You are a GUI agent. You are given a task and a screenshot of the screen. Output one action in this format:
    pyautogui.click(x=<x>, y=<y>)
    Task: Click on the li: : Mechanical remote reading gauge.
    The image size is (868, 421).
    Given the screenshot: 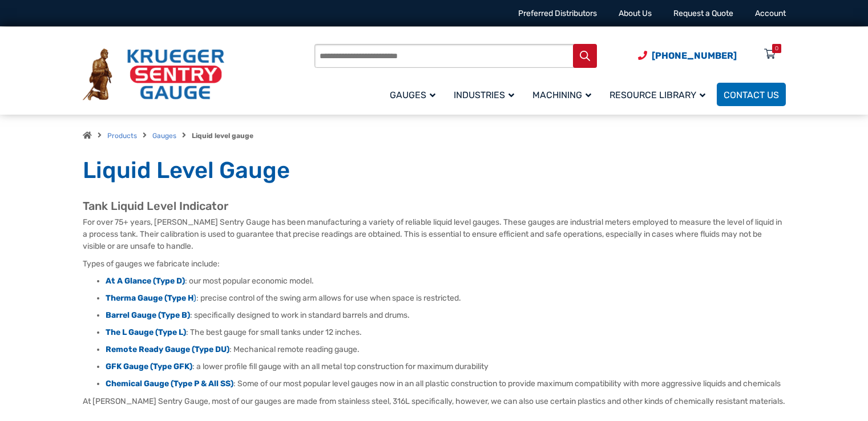 What is the action you would take?
    pyautogui.click(x=445, y=350)
    